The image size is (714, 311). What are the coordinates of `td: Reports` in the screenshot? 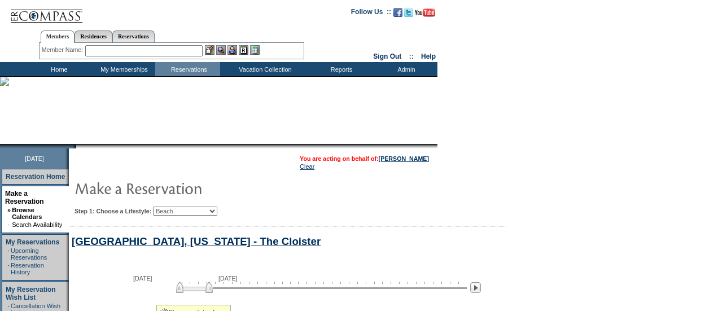 It's located at (340, 69).